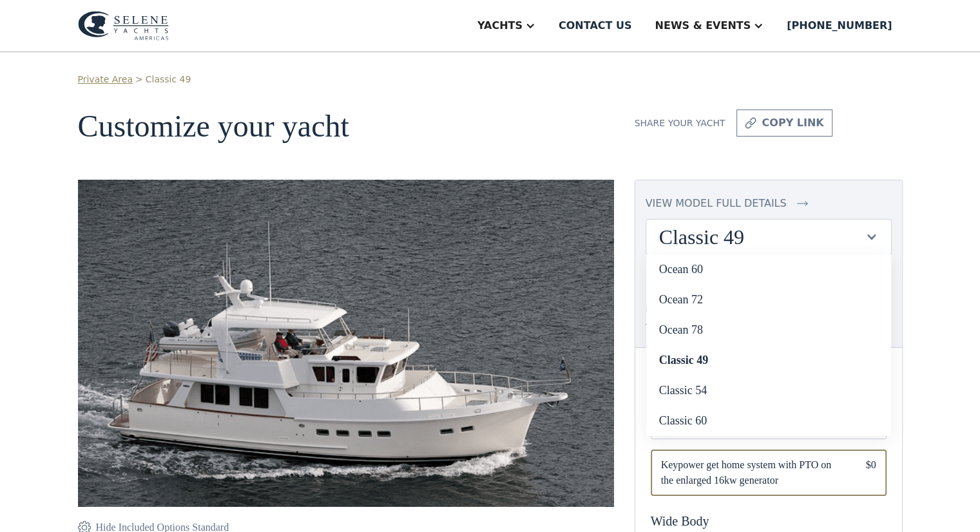 The image size is (980, 532). Describe the element at coordinates (769, 421) in the screenshot. I see `a: Classic 60` at that location.